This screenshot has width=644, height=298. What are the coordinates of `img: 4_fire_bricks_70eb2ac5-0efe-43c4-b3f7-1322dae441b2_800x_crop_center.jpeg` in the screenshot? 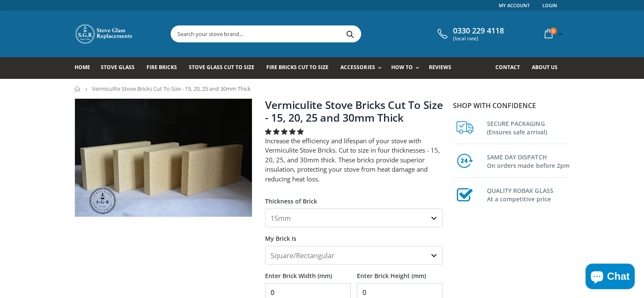 It's located at (164, 158).